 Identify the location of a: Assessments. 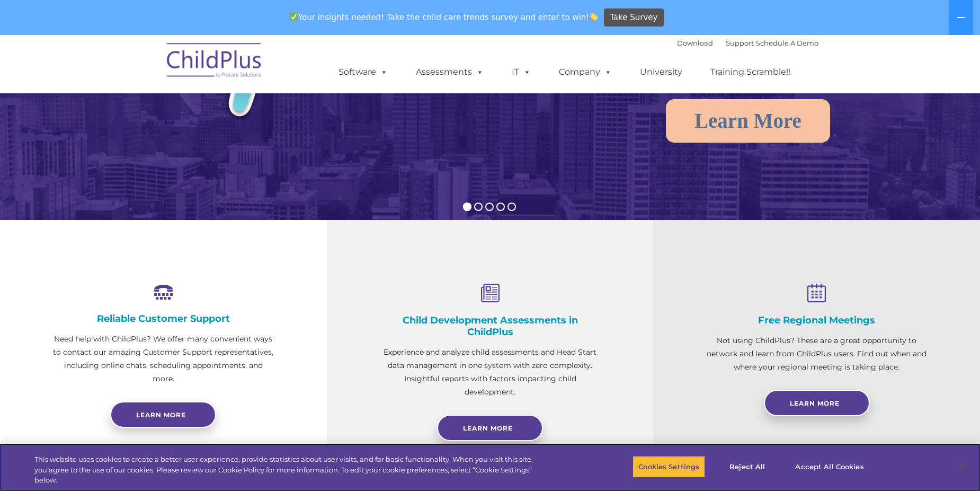
(450, 72).